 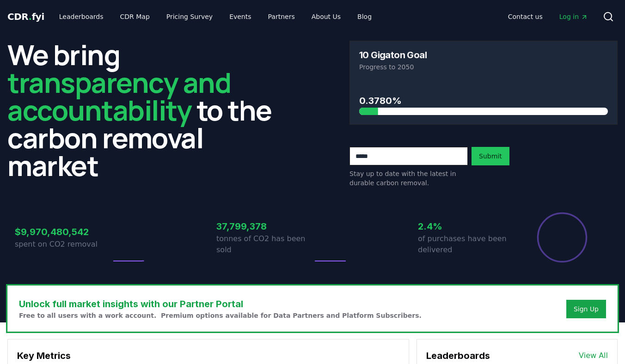 What do you see at coordinates (26, 17) in the screenshot?
I see `a: CDR.fyi` at bounding box center [26, 17].